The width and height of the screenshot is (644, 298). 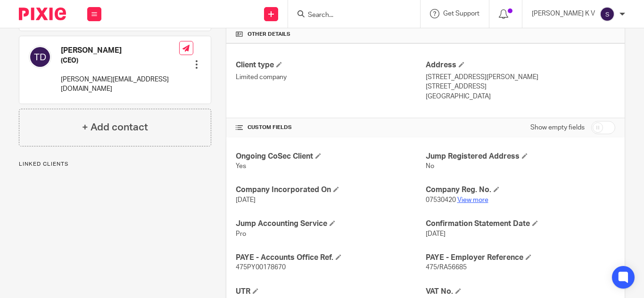 I want to click on h5: (CEO), so click(x=120, y=61).